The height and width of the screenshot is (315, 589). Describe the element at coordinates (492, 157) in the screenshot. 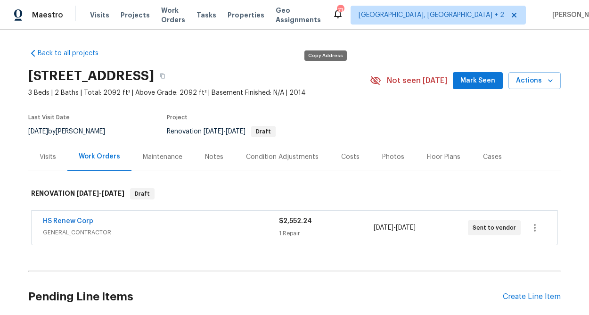

I see `div: Cases` at that location.